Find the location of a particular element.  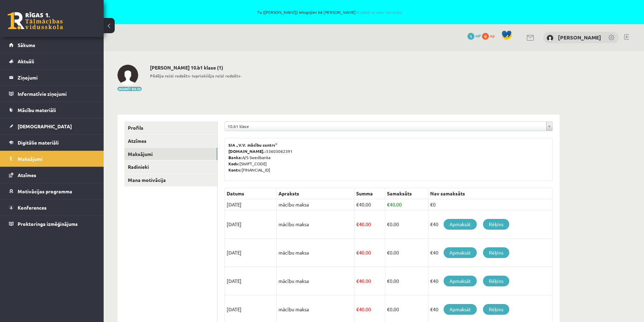

span: xp is located at coordinates (492, 35).